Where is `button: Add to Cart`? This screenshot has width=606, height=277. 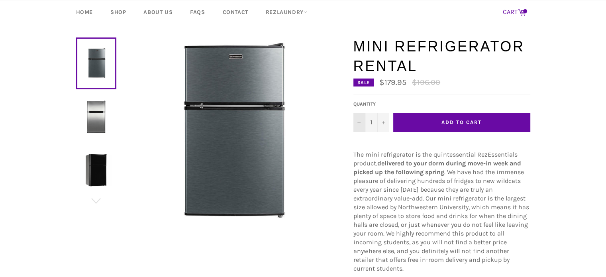
button: Add to Cart is located at coordinates (462, 122).